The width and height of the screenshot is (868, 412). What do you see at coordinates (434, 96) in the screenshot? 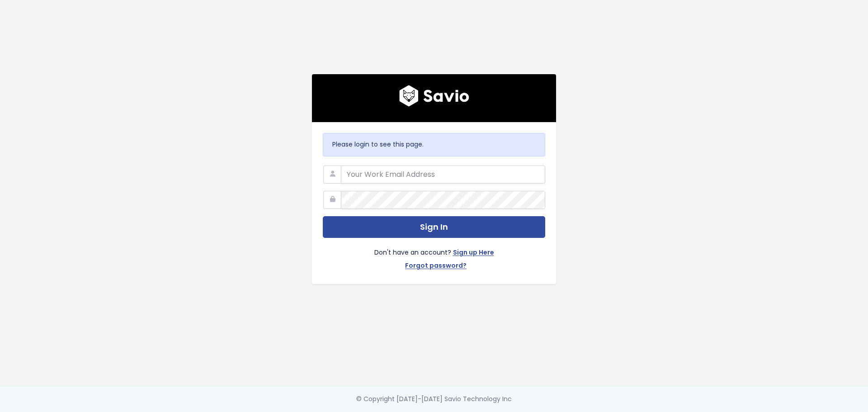
I see `img: logo600x187.a314fd40982d.png` at bounding box center [434, 96].